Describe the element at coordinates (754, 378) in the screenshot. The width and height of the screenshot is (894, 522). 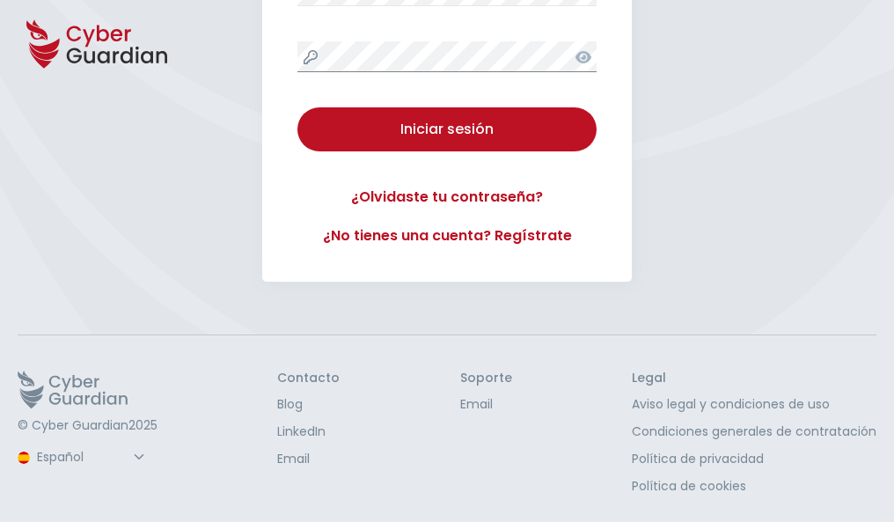
I see `h3: Legal` at that location.